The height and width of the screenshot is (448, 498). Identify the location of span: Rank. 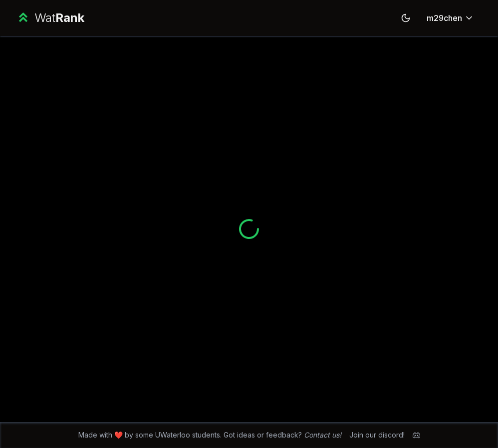
(70, 18).